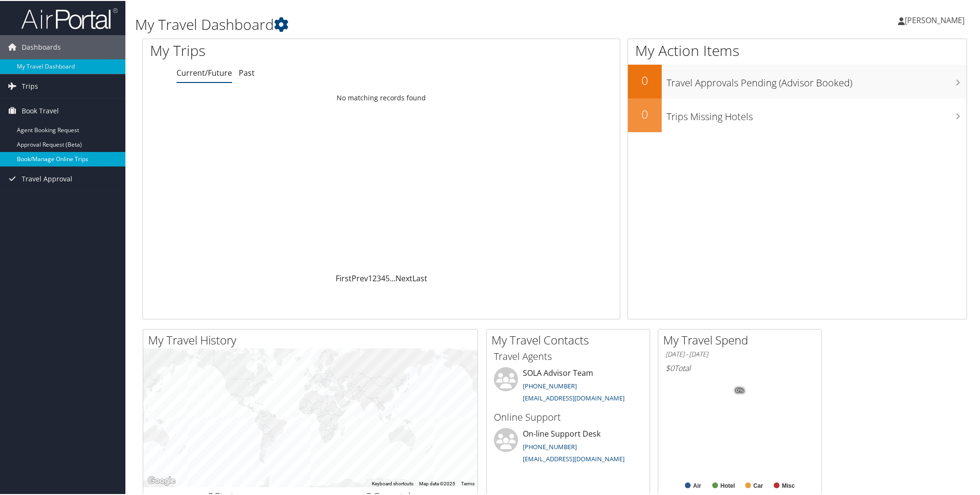  Describe the element at coordinates (797, 81) in the screenshot. I see `a: 0Travel Approvals Pending (Advisor Booked)` at that location.